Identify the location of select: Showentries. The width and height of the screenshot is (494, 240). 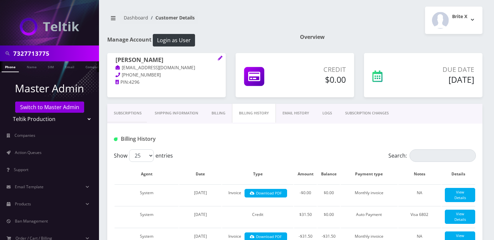
(141, 156).